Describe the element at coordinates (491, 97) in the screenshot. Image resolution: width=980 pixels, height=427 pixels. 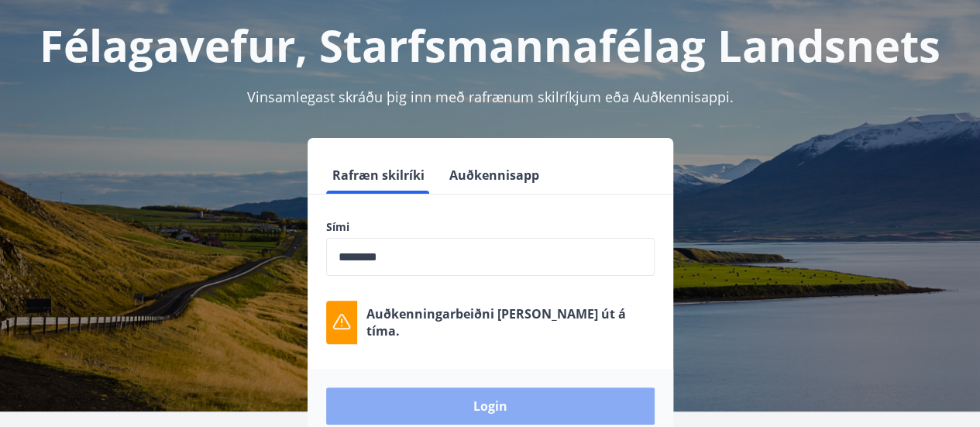
I see `span: Vinsamlegast skráðu þig inn með rafrænum skilríkjum eða Auðkennisappi.` at that location.